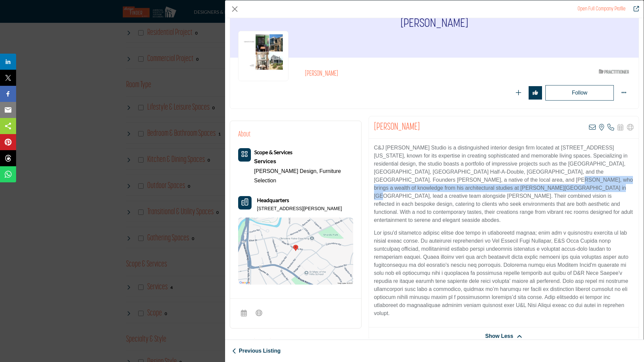 The height and width of the screenshot is (362, 644). I want to click on span: Show Less, so click(499, 336).